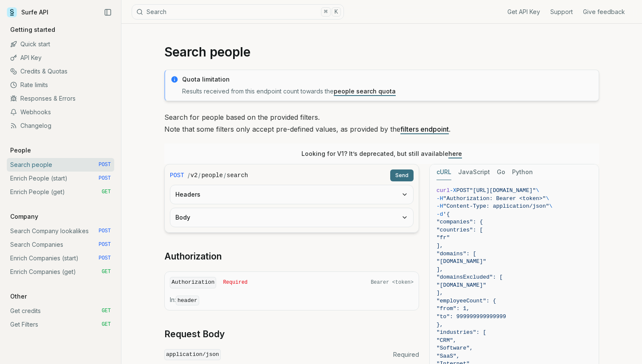 The width and height of the screenshot is (642, 364). What do you see at coordinates (455, 348) in the screenshot?
I see `span: "Software",` at bounding box center [455, 348].